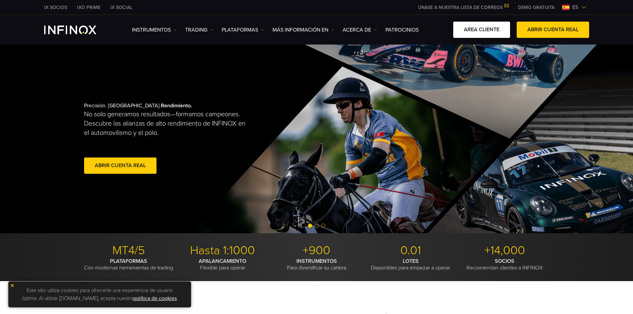 The image size is (633, 314). I want to click on strong: SOCIOS, so click(504, 261).